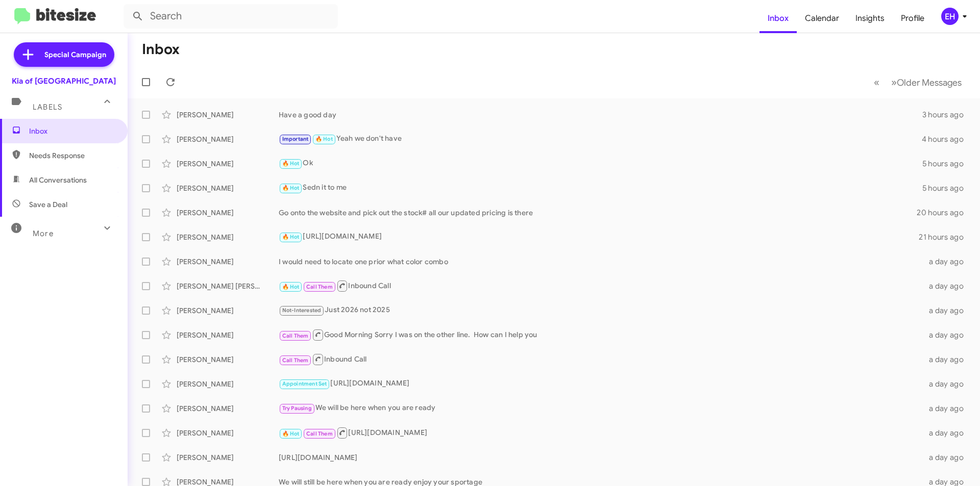 The image size is (980, 486). What do you see at coordinates (305, 384) in the screenshot?
I see `span: Appointment Set` at bounding box center [305, 384].